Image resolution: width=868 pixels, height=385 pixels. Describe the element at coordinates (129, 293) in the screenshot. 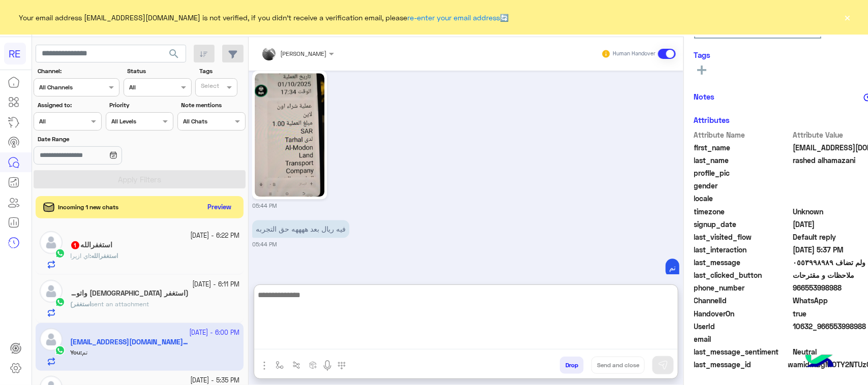

I see `h5: (استغفر الله واتوب اليه)` at that location.